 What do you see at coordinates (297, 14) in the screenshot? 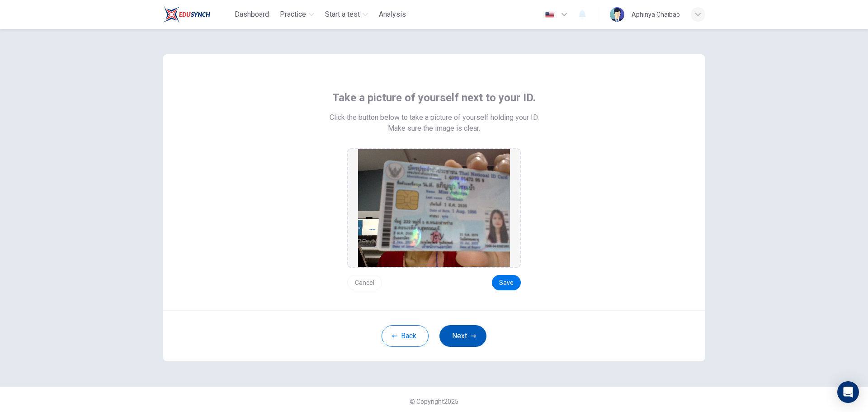
I see `button: Practice` at bounding box center [297, 14].